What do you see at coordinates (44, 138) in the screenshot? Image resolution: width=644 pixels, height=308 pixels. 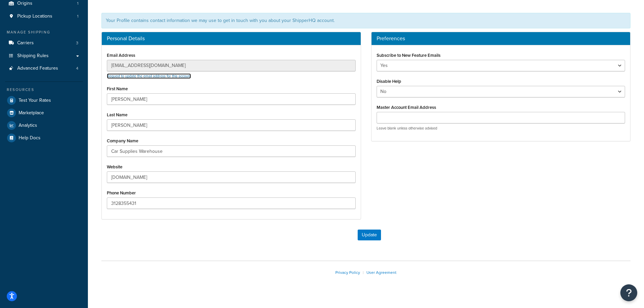 I see `a: Help Docs` at bounding box center [44, 138].